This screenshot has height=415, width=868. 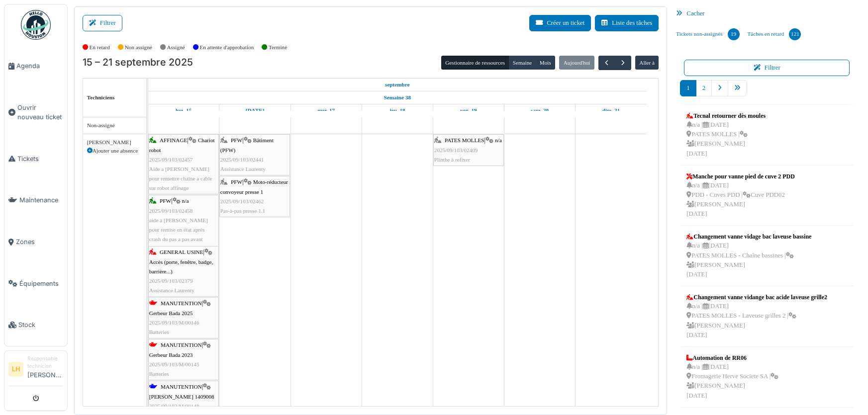 What do you see at coordinates (464, 140) in the screenshot?
I see `span: PATES MOLLES` at bounding box center [464, 140].